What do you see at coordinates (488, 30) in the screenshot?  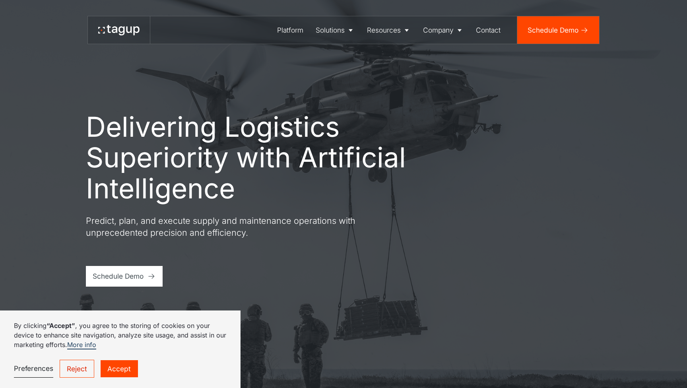 I see `div: Contact` at bounding box center [488, 30].